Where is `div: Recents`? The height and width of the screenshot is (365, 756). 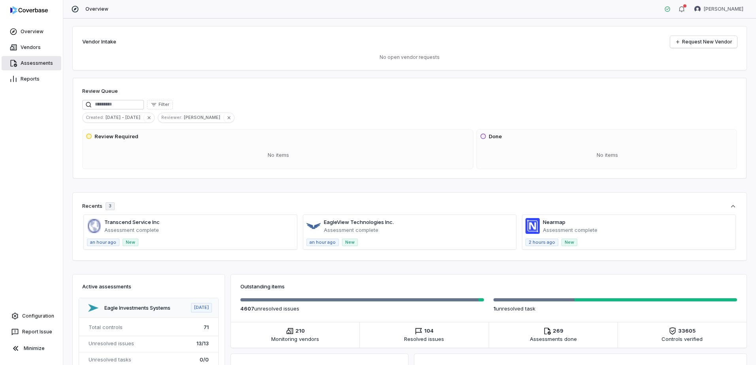 div: Recents is located at coordinates (98, 206).